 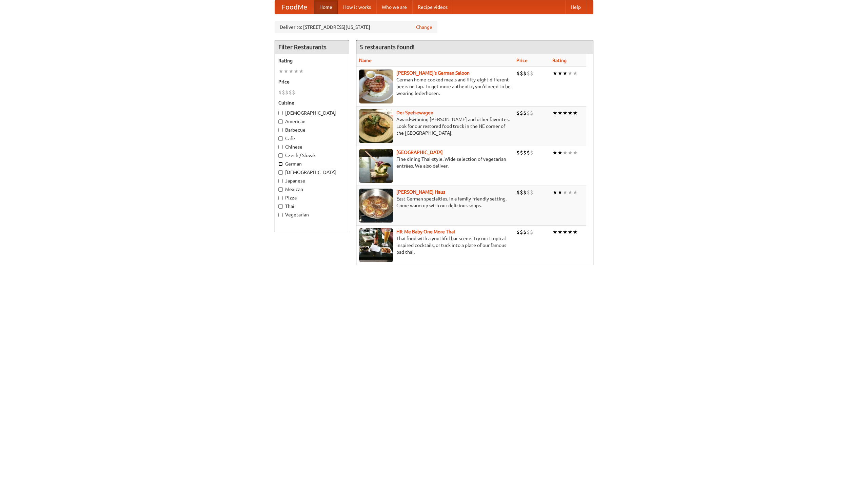 I want to click on a: Der Speisewagen, so click(x=415, y=113).